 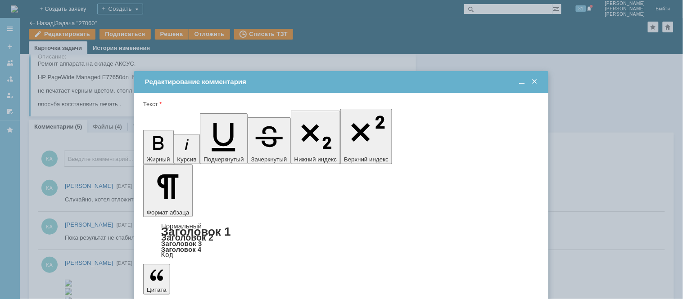 What do you see at coordinates (223, 159) in the screenshot?
I see `span: Подчеркнутый` at bounding box center [223, 159].